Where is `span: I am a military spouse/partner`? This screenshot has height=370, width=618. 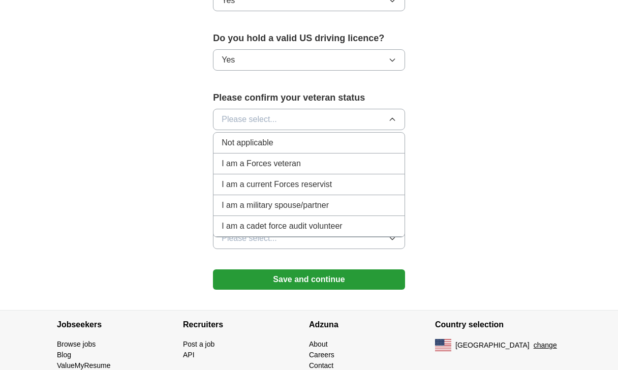
span: I am a military spouse/partner is located at coordinates (275, 205).